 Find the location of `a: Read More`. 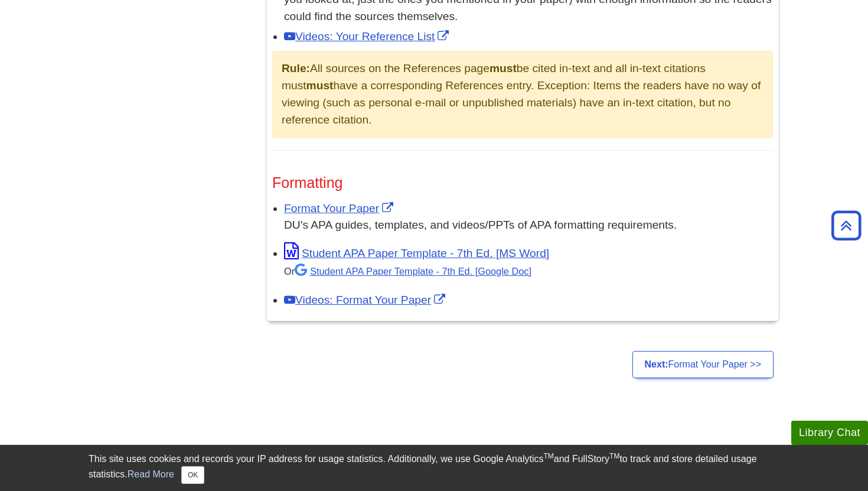

a: Read More is located at coordinates (150, 474).